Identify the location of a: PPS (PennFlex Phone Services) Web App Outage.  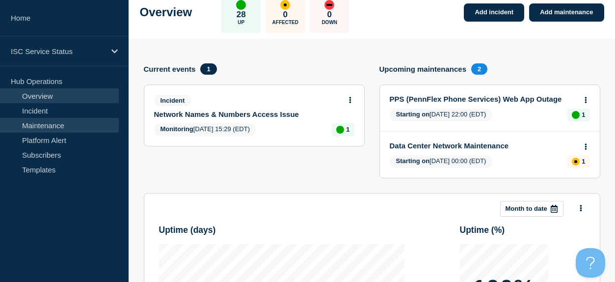
(483, 99).